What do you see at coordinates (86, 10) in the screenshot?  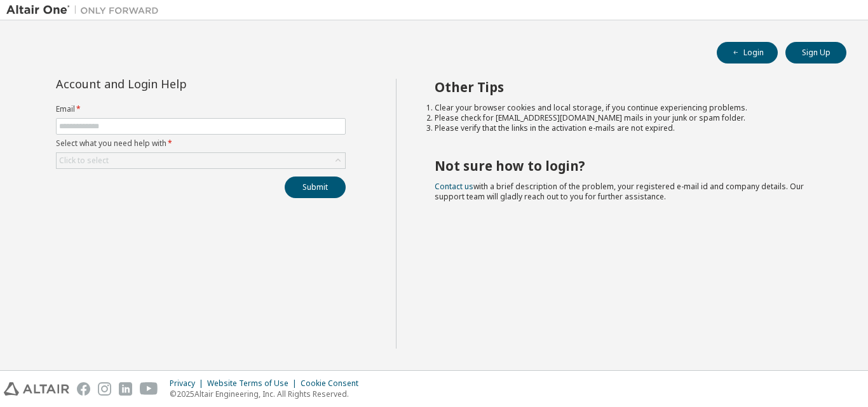 I see `img: Altair One` at bounding box center [86, 10].